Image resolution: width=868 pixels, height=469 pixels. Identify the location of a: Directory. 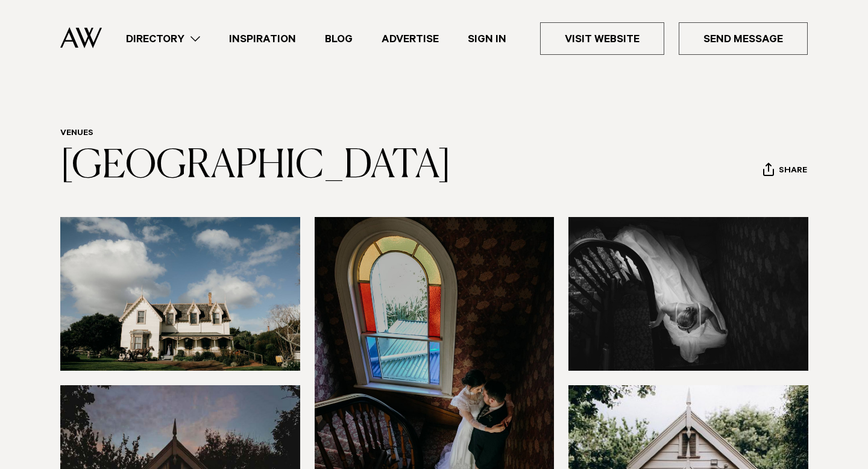
(163, 39).